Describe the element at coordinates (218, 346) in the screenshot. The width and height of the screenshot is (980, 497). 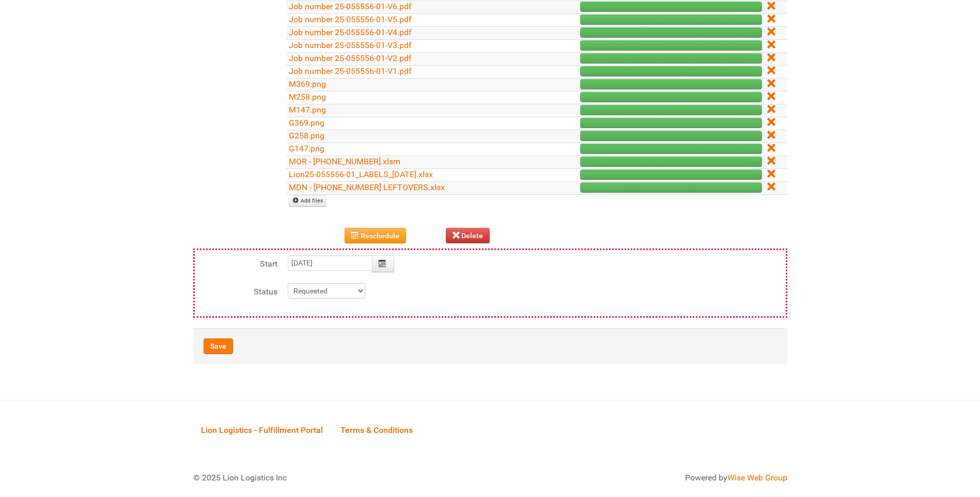
I see `button: Save` at that location.